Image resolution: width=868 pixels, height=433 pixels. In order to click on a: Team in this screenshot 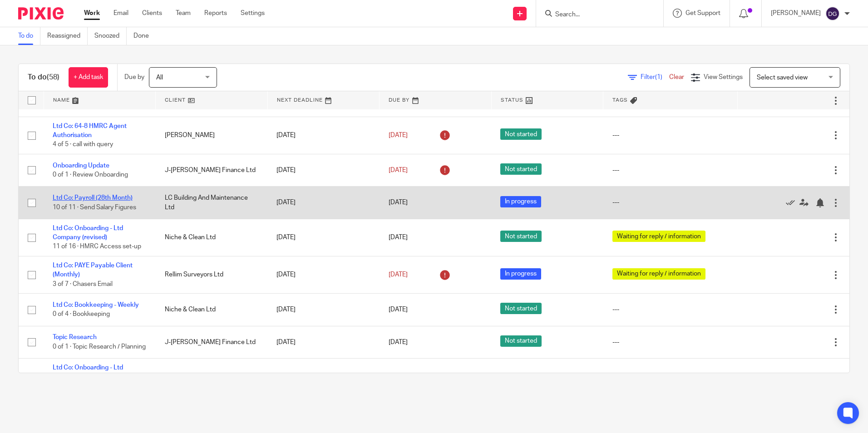, I will do `click(183, 13)`.